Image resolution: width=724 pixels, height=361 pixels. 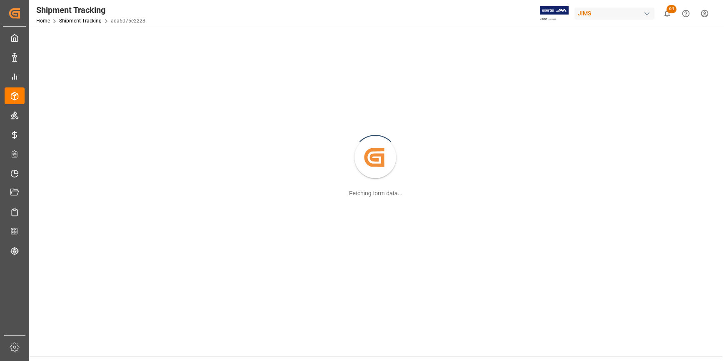 What do you see at coordinates (80, 21) in the screenshot?
I see `a: Shipment Tracking` at bounding box center [80, 21].